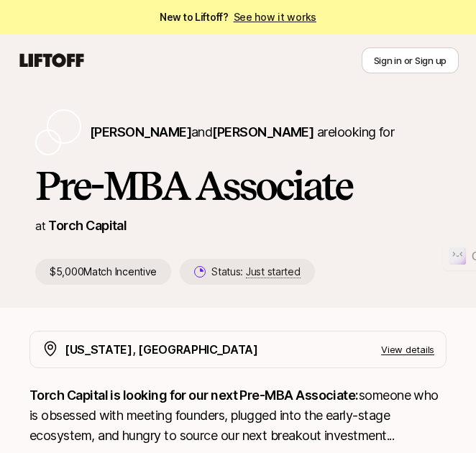 This screenshot has height=453, width=476. What do you see at coordinates (87, 226) in the screenshot?
I see `a: Torch Capital` at bounding box center [87, 226].